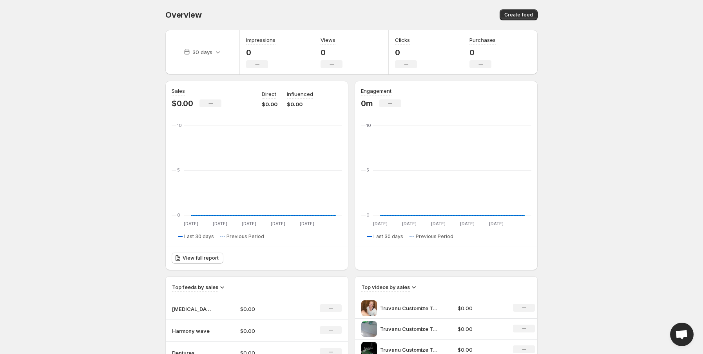 The width and height of the screenshot is (703, 354). Describe the element at coordinates (518, 15) in the screenshot. I see `button: Create feed` at that location.